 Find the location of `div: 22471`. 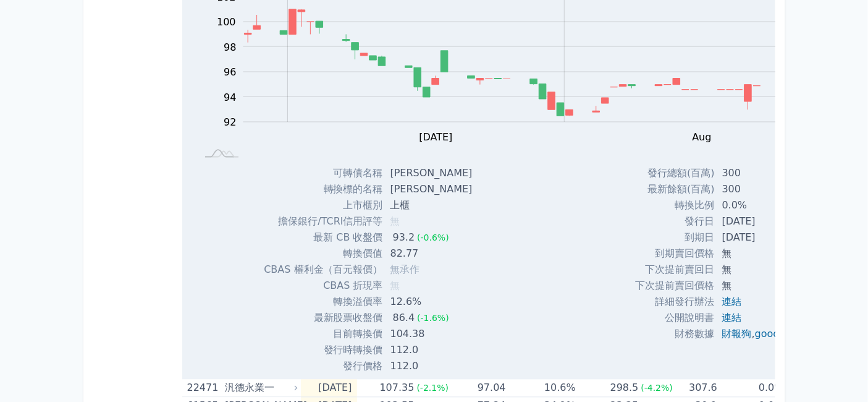

div: 22471 is located at coordinates (205, 388).